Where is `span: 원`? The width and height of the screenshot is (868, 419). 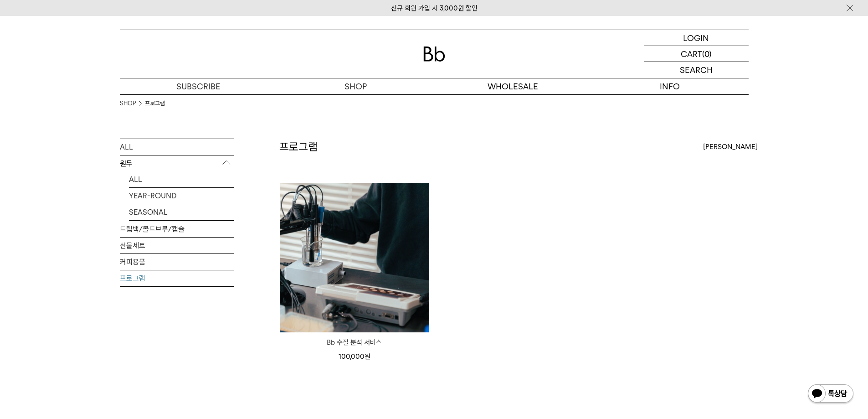
span: 원 is located at coordinates (367, 356).